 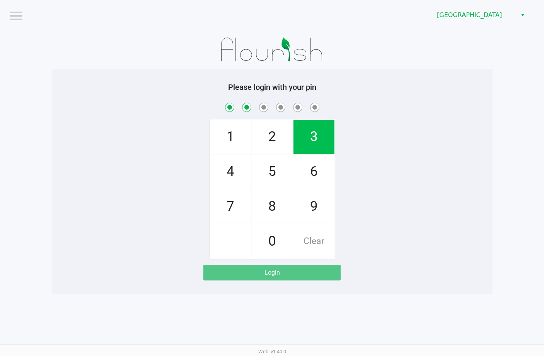 I want to click on span: 7, so click(x=231, y=206).